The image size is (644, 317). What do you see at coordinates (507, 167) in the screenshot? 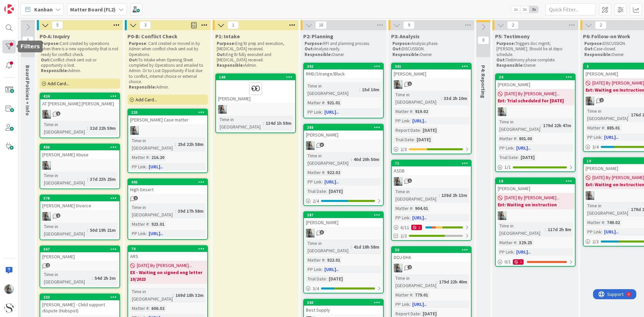
I see `span: 1 / 1` at bounding box center [507, 167].